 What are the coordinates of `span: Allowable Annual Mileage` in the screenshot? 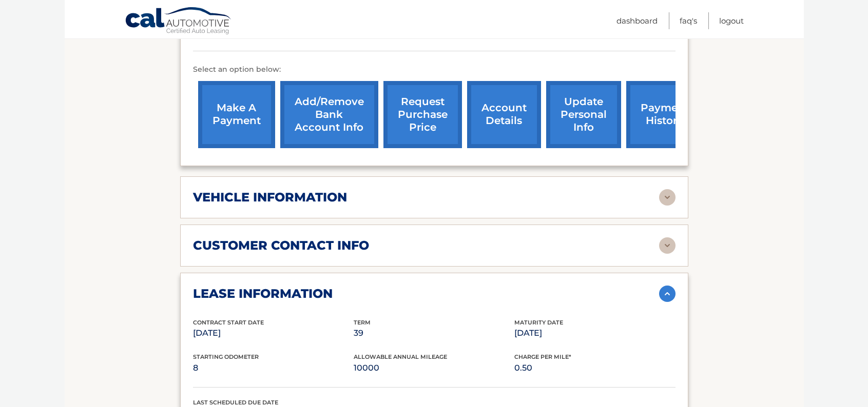 It's located at (400, 357).